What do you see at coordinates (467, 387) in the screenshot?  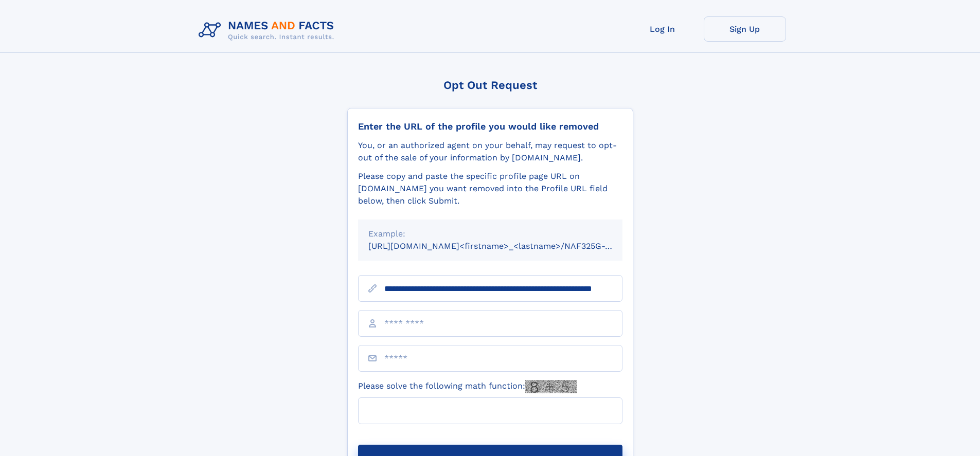 I see `label: Please solve the following math function:` at bounding box center [467, 387].